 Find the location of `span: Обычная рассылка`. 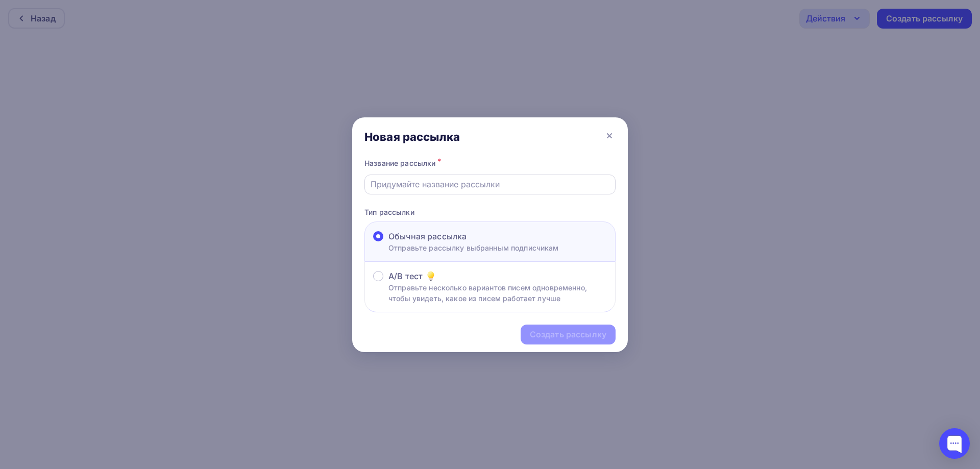

span: Обычная рассылка is located at coordinates (427, 236).